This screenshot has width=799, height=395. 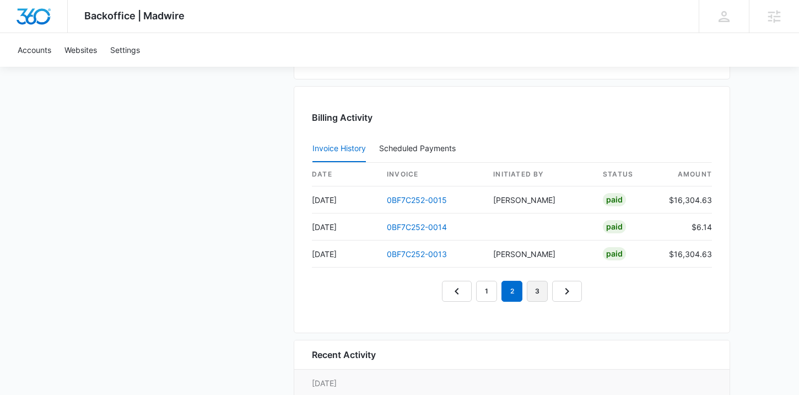 What do you see at coordinates (417, 199) in the screenshot?
I see `a: 0BF7C252-0015` at bounding box center [417, 199].